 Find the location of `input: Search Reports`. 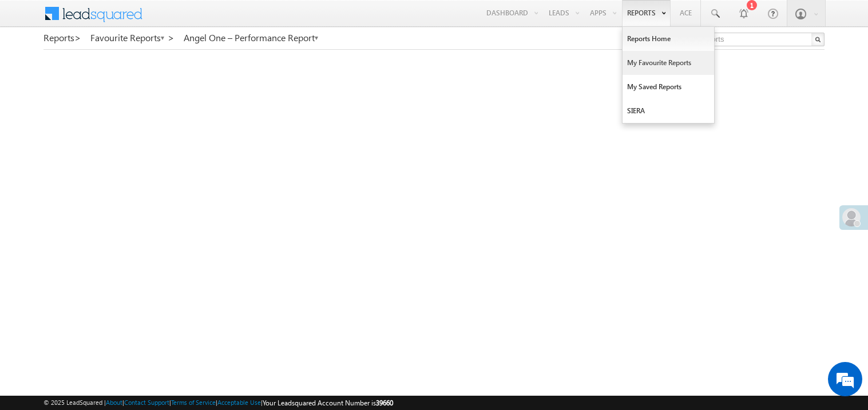

input: Search Reports is located at coordinates (747, 39).